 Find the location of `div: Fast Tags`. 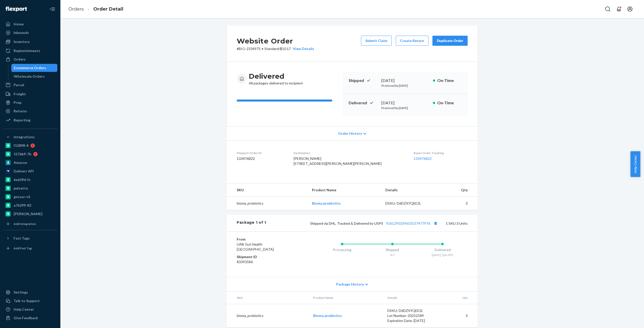

div: Fast Tags is located at coordinates (22, 238).